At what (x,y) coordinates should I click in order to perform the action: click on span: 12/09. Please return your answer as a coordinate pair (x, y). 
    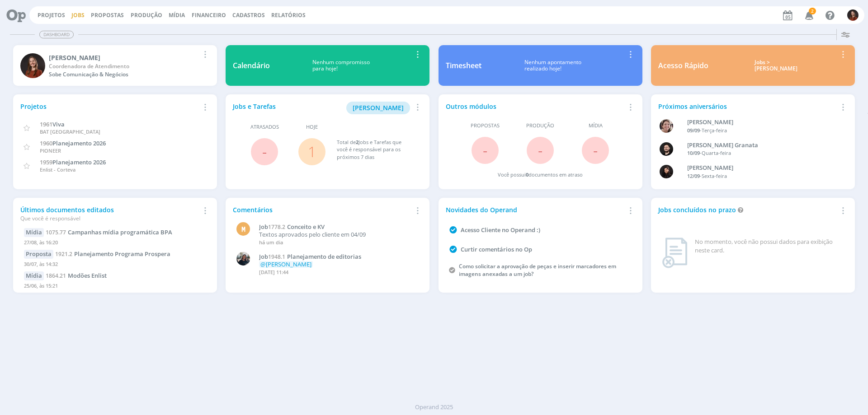
    Looking at the image, I should click on (693, 176).